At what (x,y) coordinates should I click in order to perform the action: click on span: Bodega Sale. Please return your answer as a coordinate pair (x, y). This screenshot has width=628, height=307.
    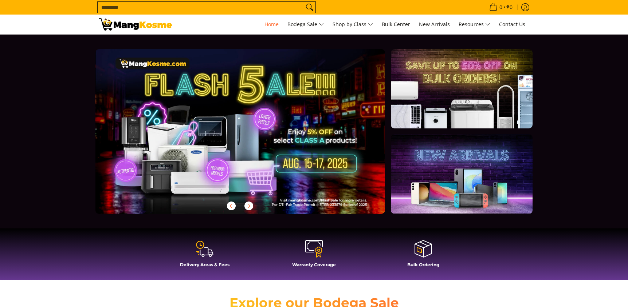
    Looking at the image, I should click on (305, 24).